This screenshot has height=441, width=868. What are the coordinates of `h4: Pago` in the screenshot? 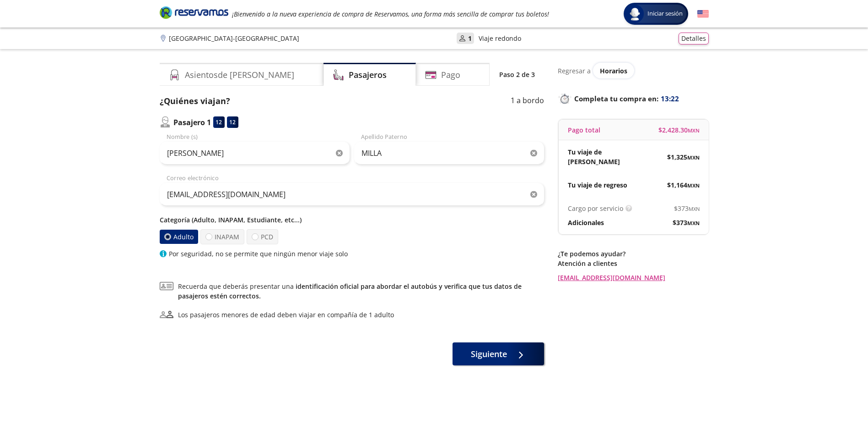 It's located at (451, 75).